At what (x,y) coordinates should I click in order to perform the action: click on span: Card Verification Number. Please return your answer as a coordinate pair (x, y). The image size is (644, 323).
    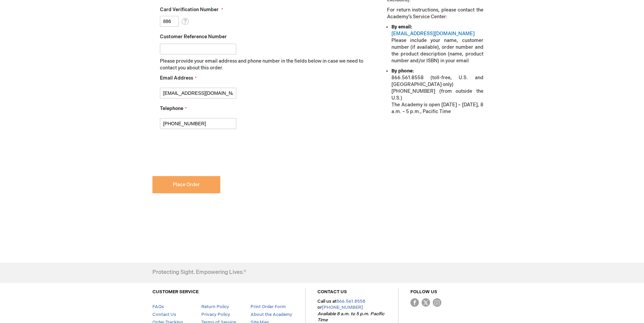
    Looking at the image, I should click on (189, 9).